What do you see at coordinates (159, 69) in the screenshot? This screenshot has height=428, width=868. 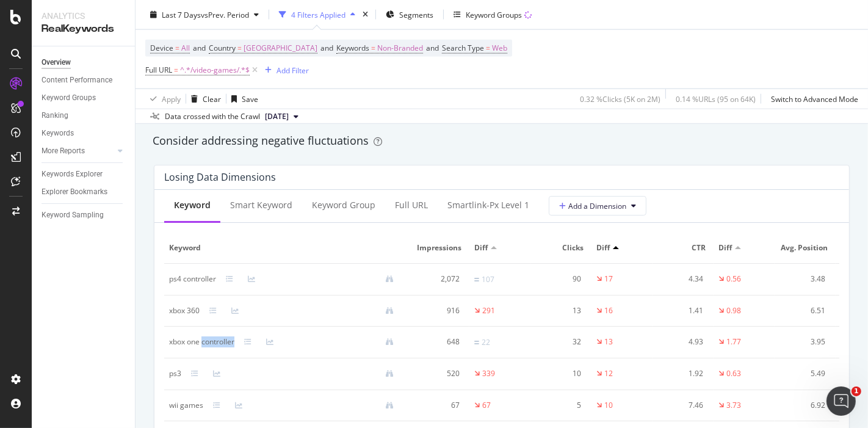 I see `span: Full URL` at bounding box center [159, 69].